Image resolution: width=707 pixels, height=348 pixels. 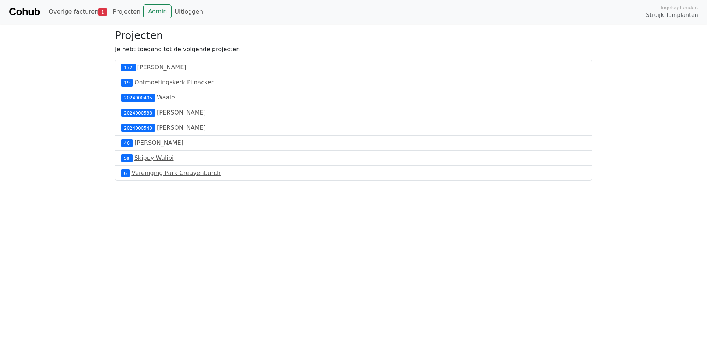 I want to click on div: 19, so click(x=127, y=82).